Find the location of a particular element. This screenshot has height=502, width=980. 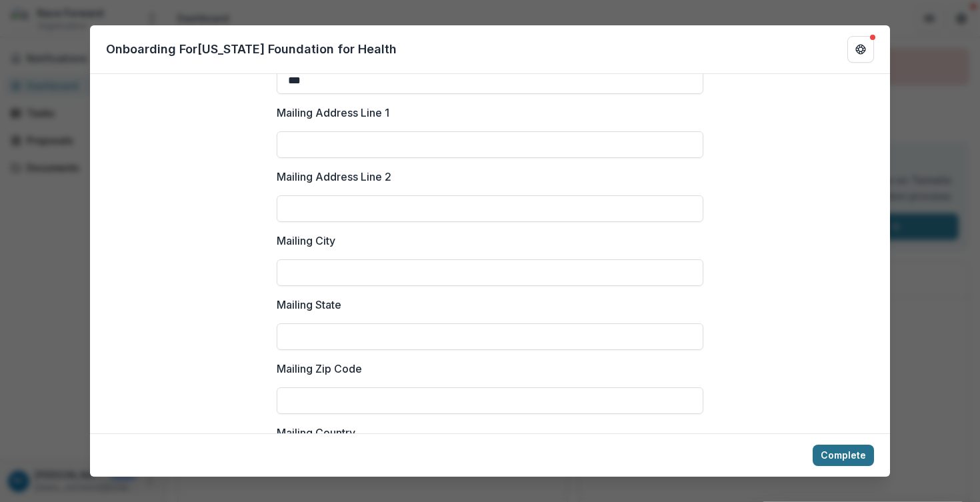

p: Mailing Country is located at coordinates (316, 433).